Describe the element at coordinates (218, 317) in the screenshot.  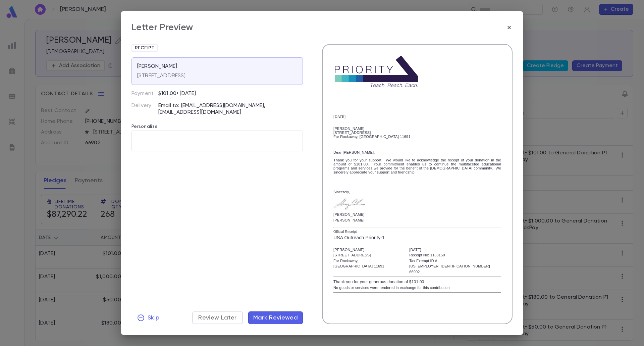
I see `button: Review Later` at that location.